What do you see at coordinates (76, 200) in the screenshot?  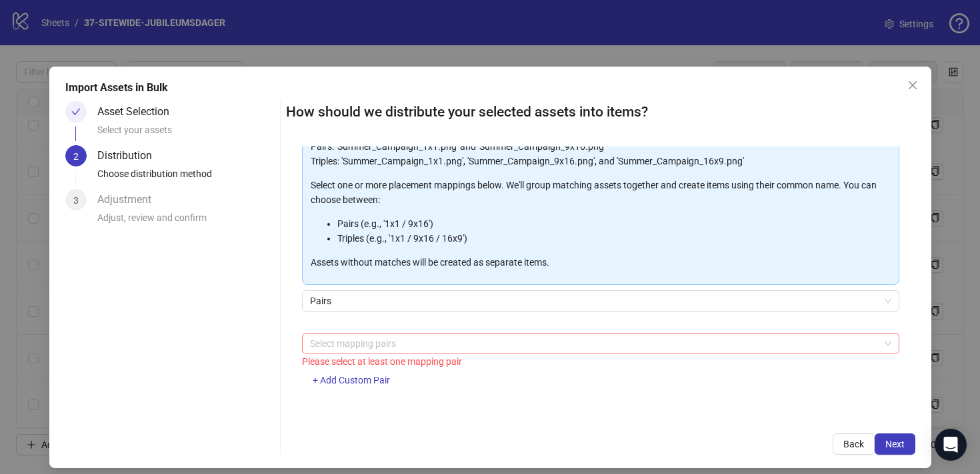 I see `span: 3` at bounding box center [76, 200].